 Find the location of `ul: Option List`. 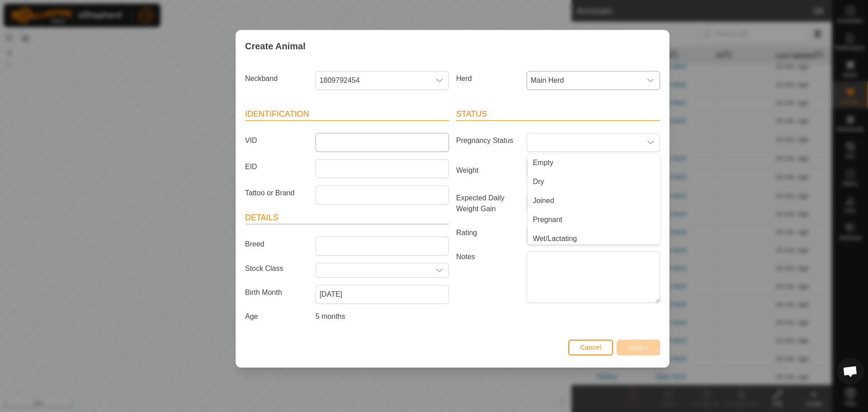

ul: Option List is located at coordinates (594, 210).